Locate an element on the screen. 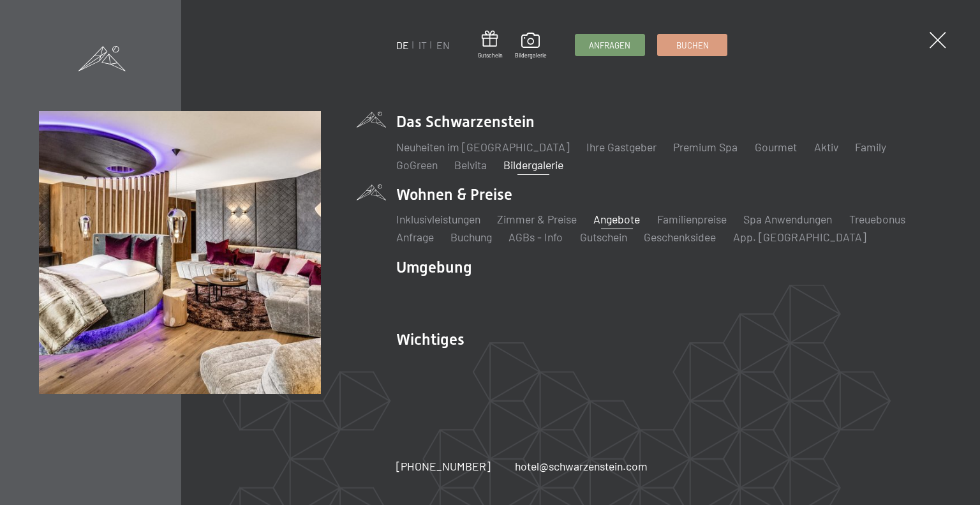  a: Buchen is located at coordinates (694, 45).